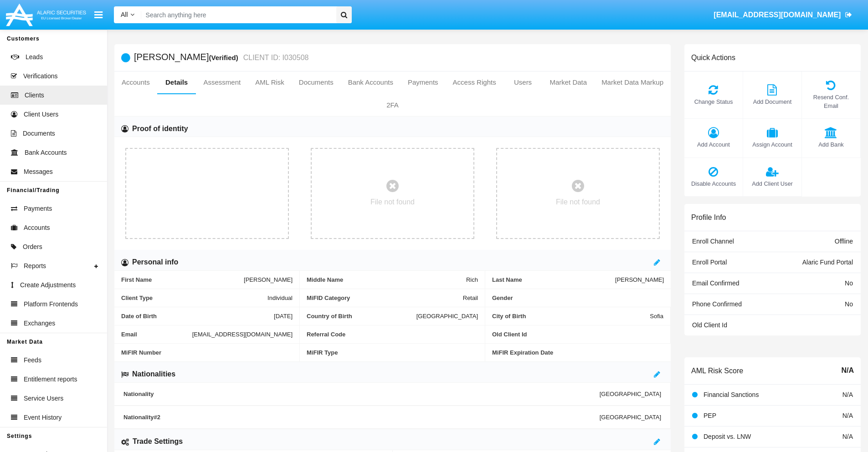 This screenshot has height=452, width=868. What do you see at coordinates (361, 417) in the screenshot?
I see `span: Nationality #2` at bounding box center [361, 417].